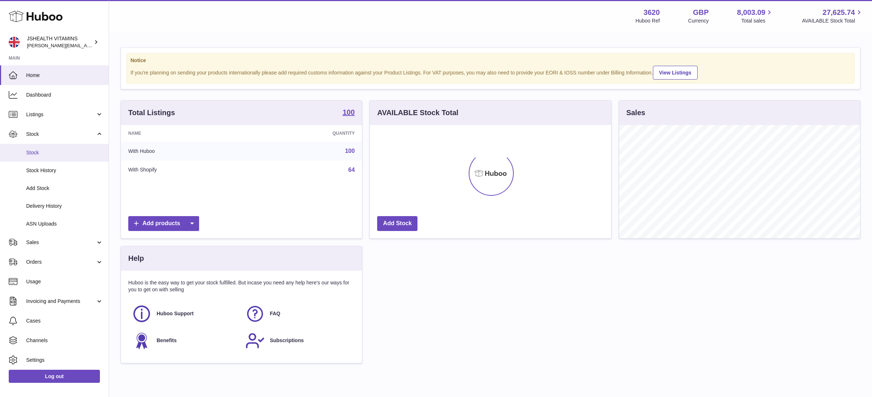  I want to click on span: FAQ, so click(275, 313).